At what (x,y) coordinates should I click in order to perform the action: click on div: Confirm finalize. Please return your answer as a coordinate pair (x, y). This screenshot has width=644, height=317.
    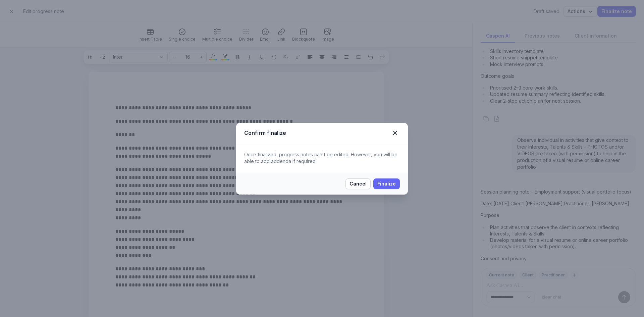
    Looking at the image, I should click on (318, 133).